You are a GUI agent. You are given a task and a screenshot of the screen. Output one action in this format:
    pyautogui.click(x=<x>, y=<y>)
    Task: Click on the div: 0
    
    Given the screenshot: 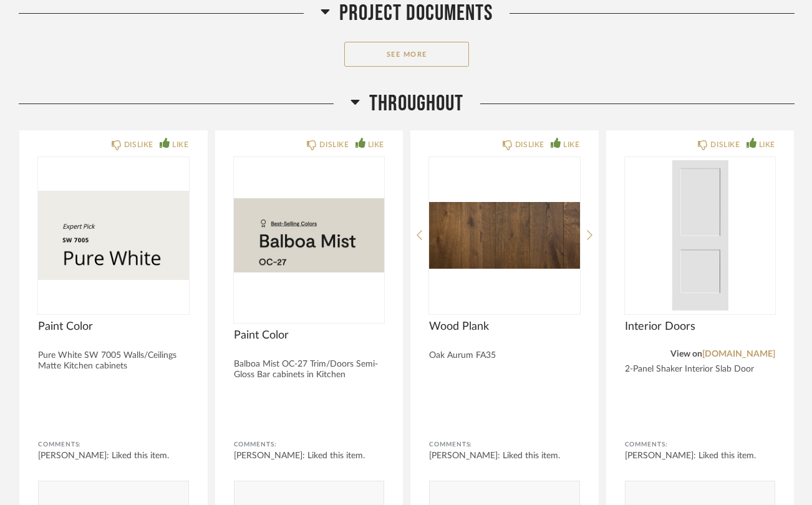 What is the action you would take?
    pyautogui.click(x=310, y=235)
    